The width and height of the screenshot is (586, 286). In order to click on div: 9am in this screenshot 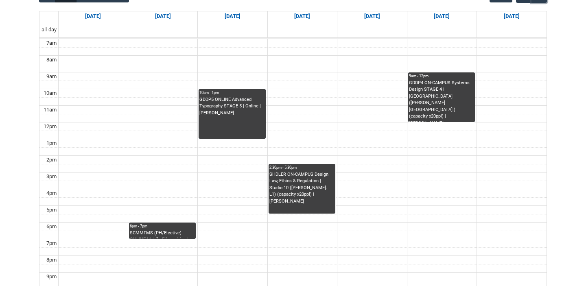, I will do `click(51, 77)`.